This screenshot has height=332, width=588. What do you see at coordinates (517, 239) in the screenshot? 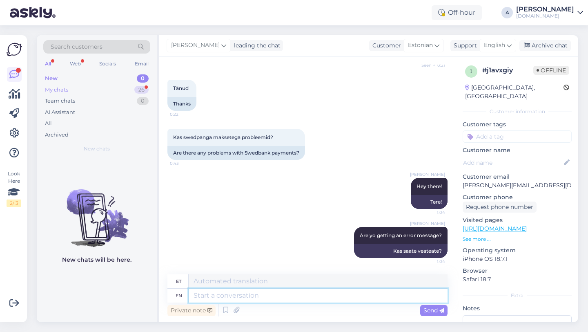
I see `p: See more ...` at bounding box center [517, 239].